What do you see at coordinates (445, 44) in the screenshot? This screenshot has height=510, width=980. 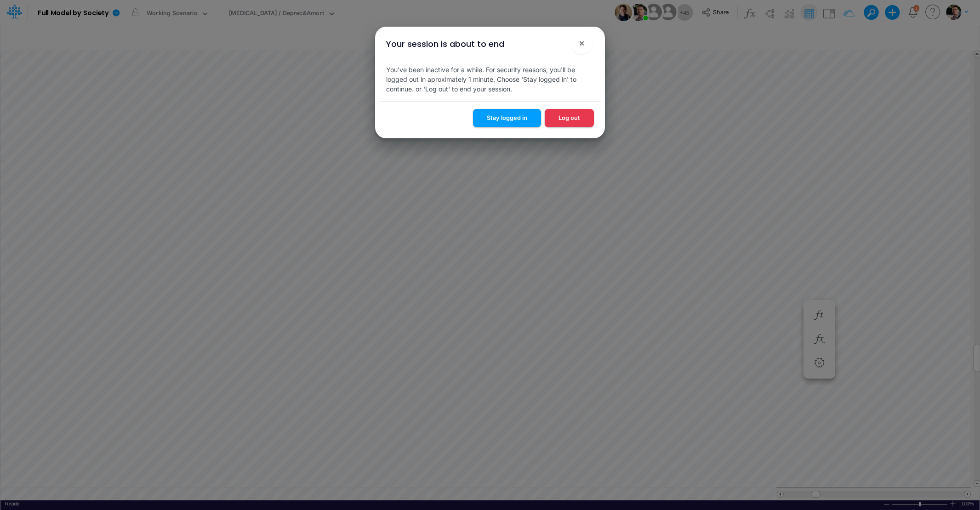 I see `div: Your session is about to end` at bounding box center [445, 44].